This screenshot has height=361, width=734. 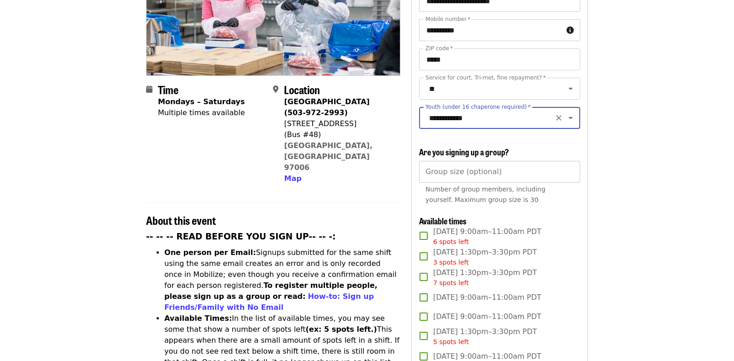 What do you see at coordinates (149, 89) in the screenshot?
I see `i: calendar icon` at bounding box center [149, 89].